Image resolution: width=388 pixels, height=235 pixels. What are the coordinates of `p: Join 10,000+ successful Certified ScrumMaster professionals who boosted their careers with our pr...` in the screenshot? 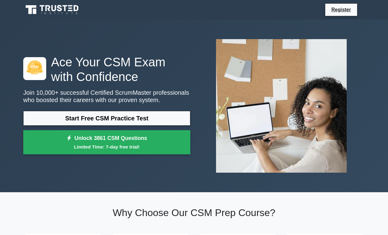 It's located at (107, 96).